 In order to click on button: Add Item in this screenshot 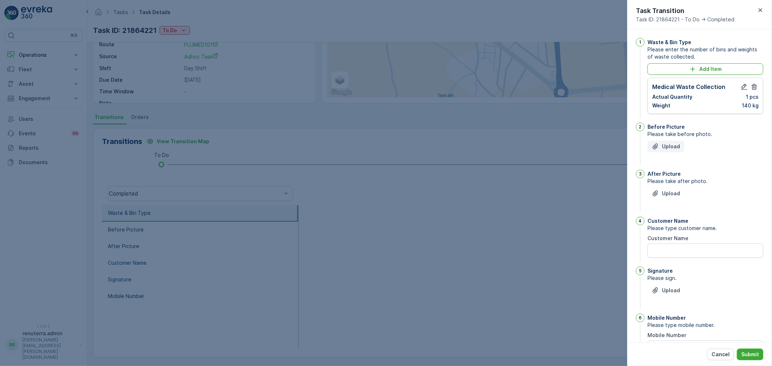, I will do `click(705, 69)`.